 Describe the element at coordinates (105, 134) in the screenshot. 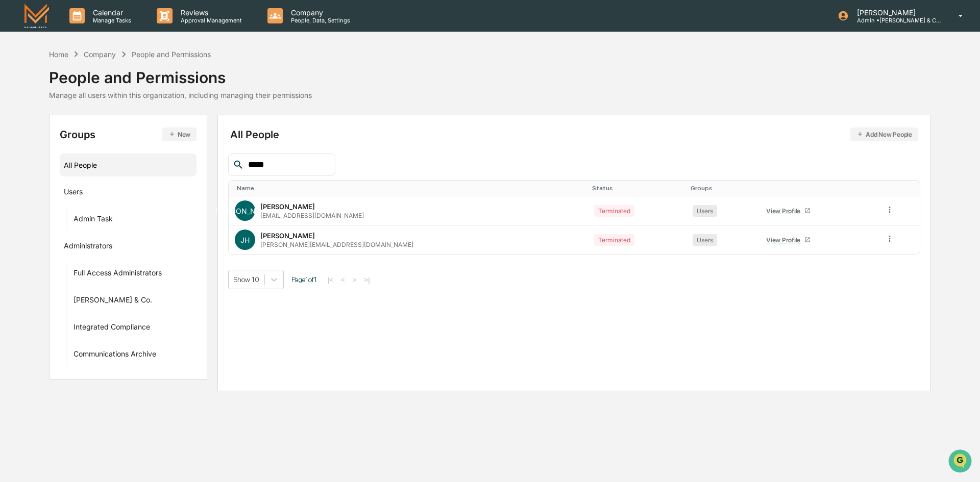

I see `span: Attestations` at that location.